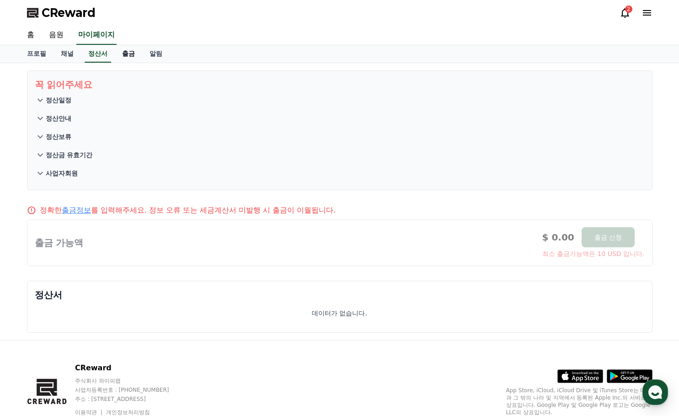 The image size is (679, 416). What do you see at coordinates (76, 210) in the screenshot?
I see `a: 출금정보` at bounding box center [76, 210].